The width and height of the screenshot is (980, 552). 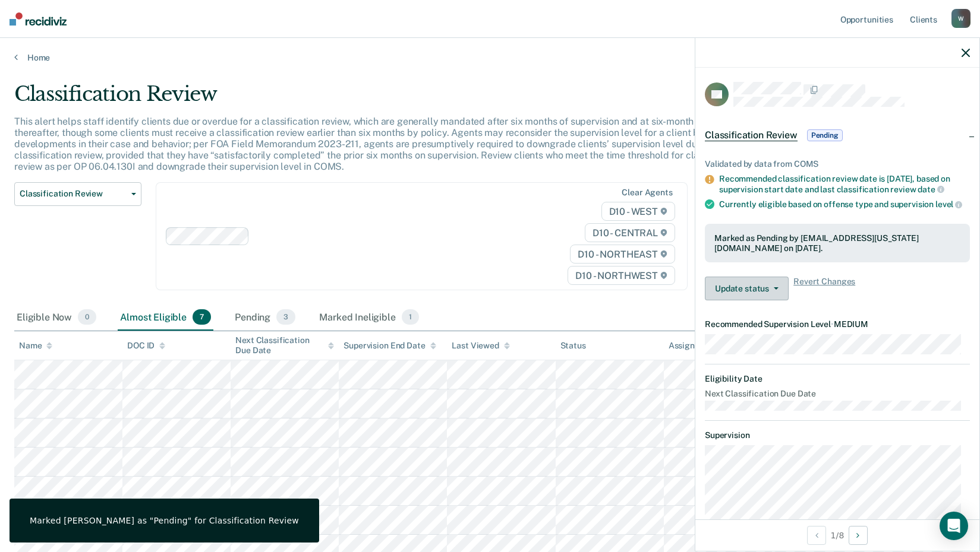 I want to click on div: DOC ID, so click(x=146, y=345).